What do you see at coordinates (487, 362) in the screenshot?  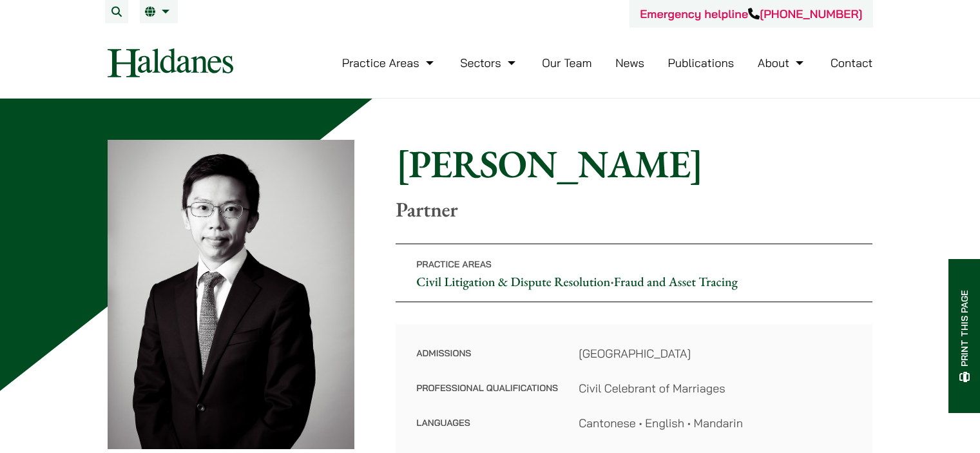 I see `dt: Admissions` at bounding box center [487, 362].